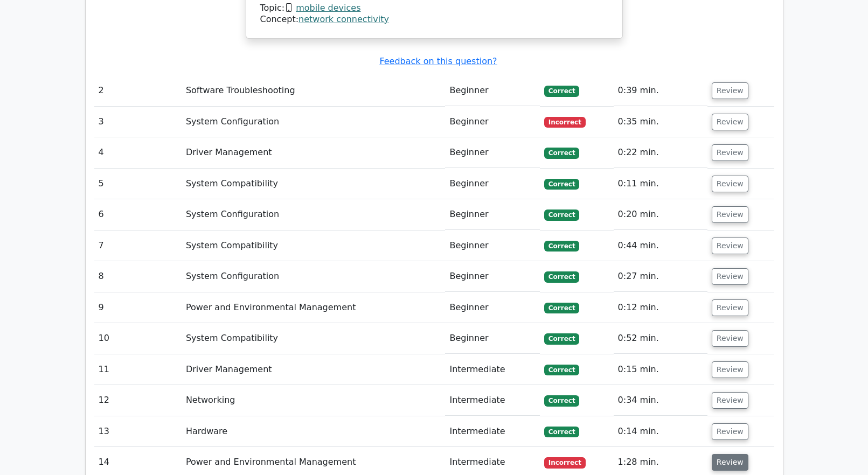  I want to click on td: 10, so click(138, 338).